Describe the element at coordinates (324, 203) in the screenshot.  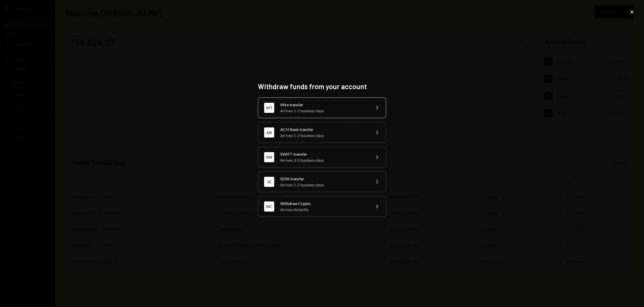
I see `div: Withdraw Crypto` at that location.